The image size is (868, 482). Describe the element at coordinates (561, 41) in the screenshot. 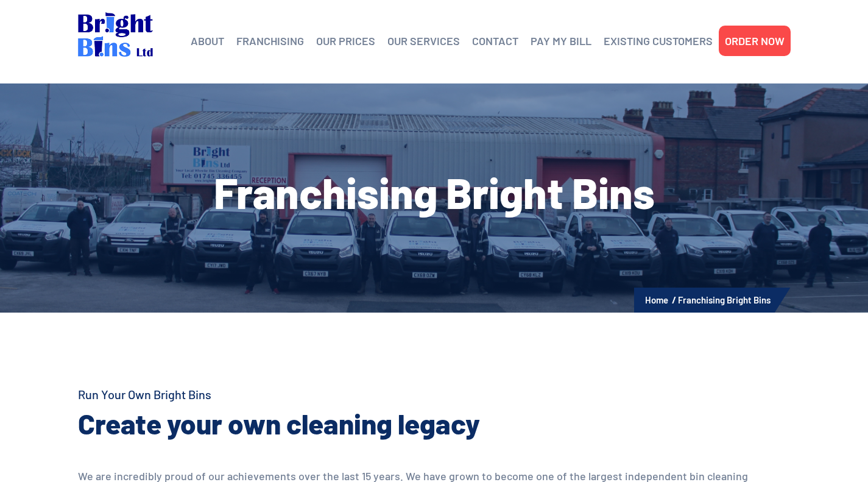

I see `a: PAY MY BILL` at that location.